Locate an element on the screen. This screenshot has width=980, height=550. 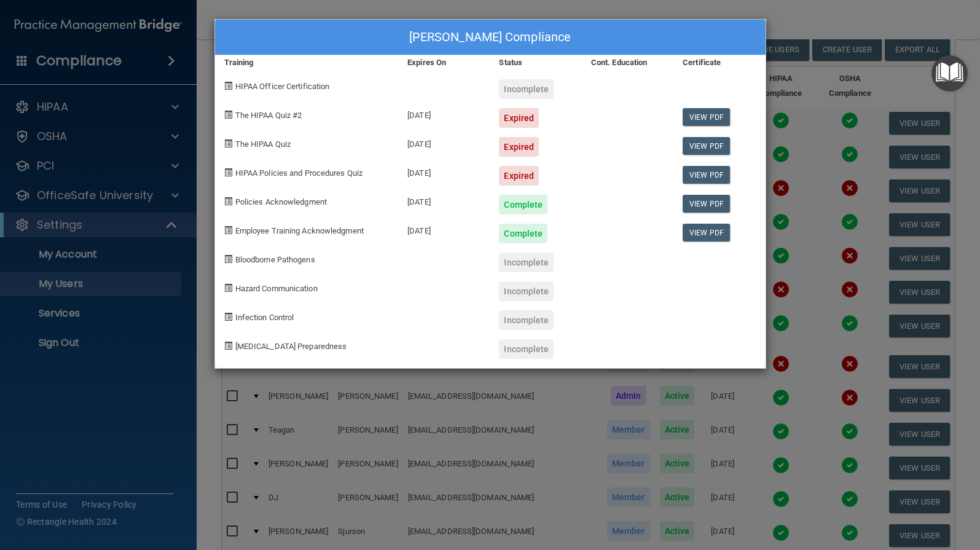
span: Bloodborne Pathogens is located at coordinates (276, 259).